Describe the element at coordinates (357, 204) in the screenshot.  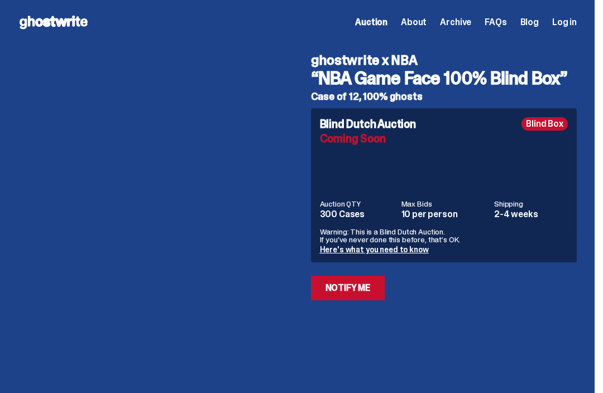
I see `dt: Auction QTY` at that location.